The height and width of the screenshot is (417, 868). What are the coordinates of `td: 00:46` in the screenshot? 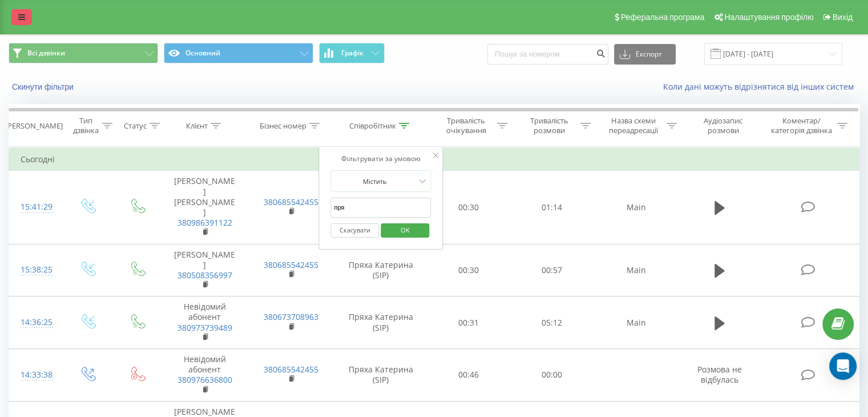 It's located at (469, 375).